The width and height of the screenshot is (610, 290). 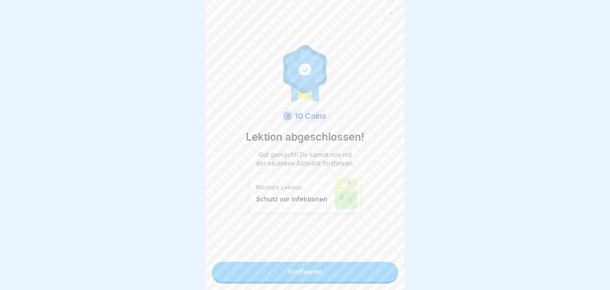 I want to click on img: completion.svg, so click(x=305, y=73).